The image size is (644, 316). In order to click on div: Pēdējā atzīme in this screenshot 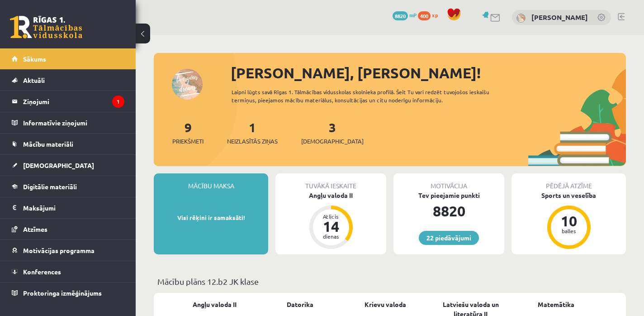, I will do `click(568, 182)`.